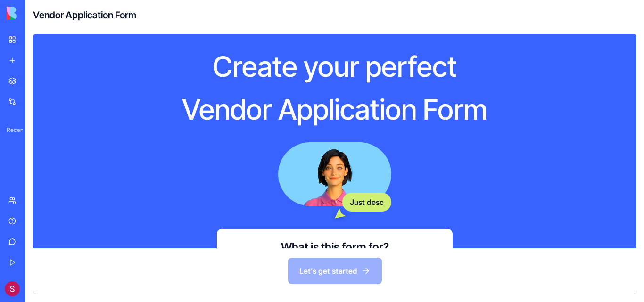  What do you see at coordinates (335, 66) in the screenshot?
I see `h1: Create your perfect` at bounding box center [335, 66].